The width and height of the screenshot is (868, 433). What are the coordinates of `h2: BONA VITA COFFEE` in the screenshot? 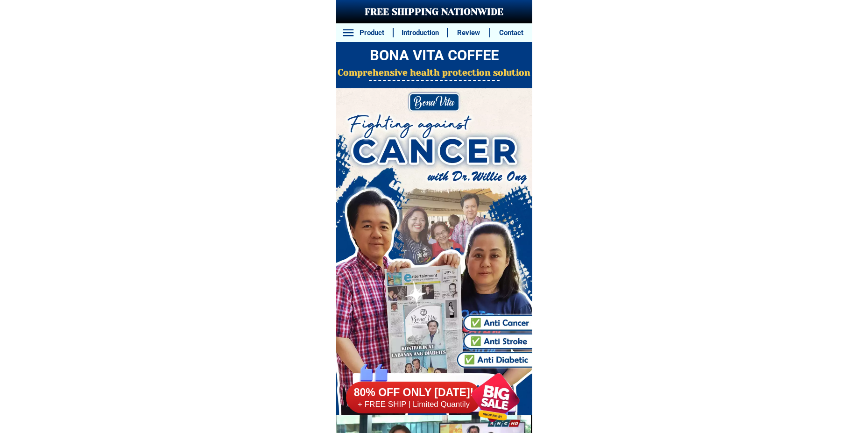 It's located at (434, 55).